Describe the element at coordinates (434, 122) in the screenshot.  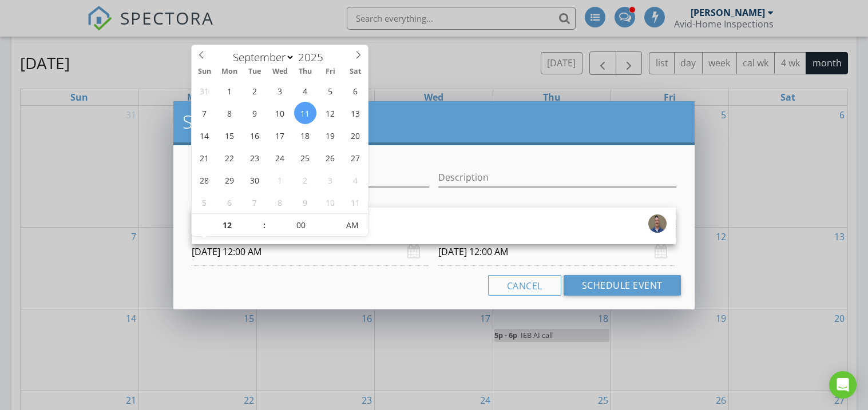
I see `h2: Schedule Event` at that location.